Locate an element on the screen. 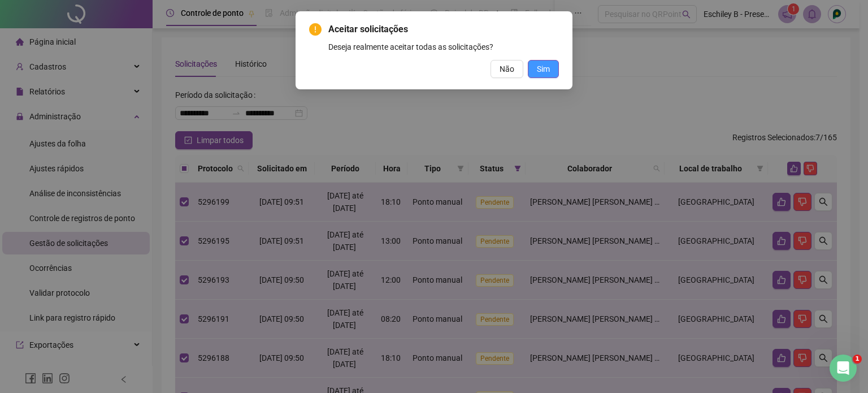 This screenshot has height=393, width=868. span: Aceitar solicitações is located at coordinates (444, 30).